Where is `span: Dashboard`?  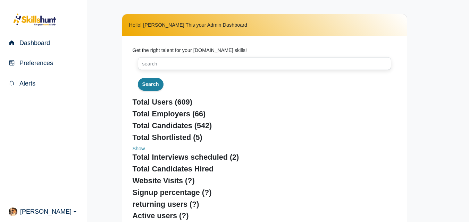
span: Dashboard is located at coordinates (33, 43).